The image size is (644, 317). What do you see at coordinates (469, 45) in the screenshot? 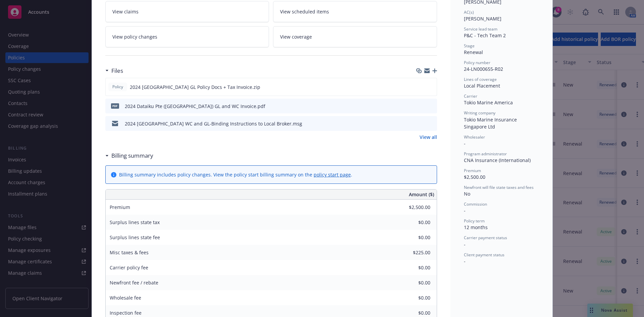
I see `span: Stage` at bounding box center [469, 45].